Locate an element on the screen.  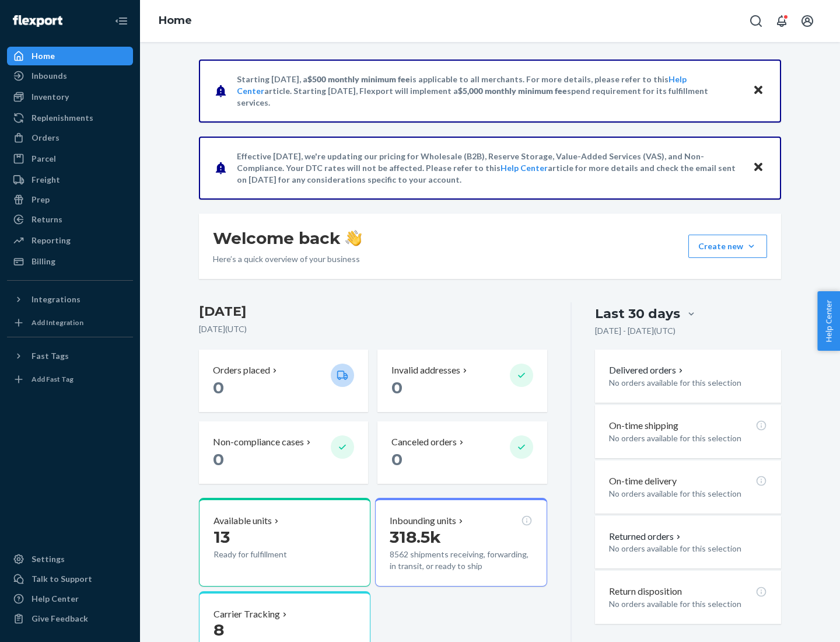
p: Canceled orders is located at coordinates (424, 442).